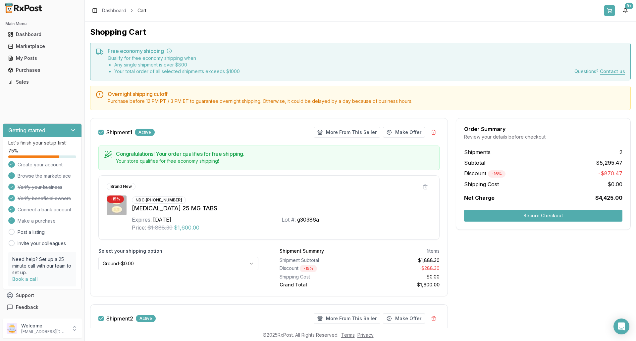 This screenshot has width=636, height=341. What do you see at coordinates (42, 34) in the screenshot?
I see `div: Dashboard` at bounding box center [42, 34].